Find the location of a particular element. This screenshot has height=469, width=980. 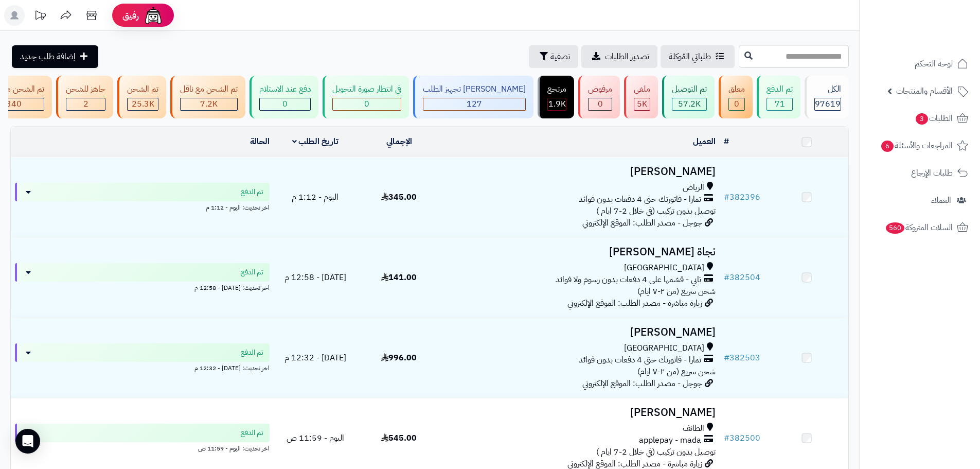

span: 340 is located at coordinates (14, 104).